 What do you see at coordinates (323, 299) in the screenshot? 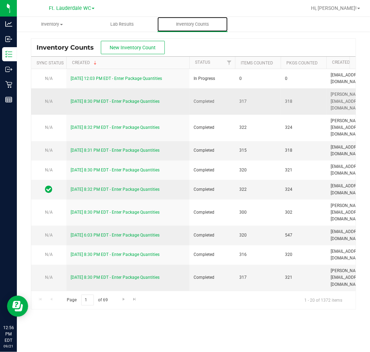
I see `span: 1 - 20 of 1372 items` at bounding box center [323, 299].